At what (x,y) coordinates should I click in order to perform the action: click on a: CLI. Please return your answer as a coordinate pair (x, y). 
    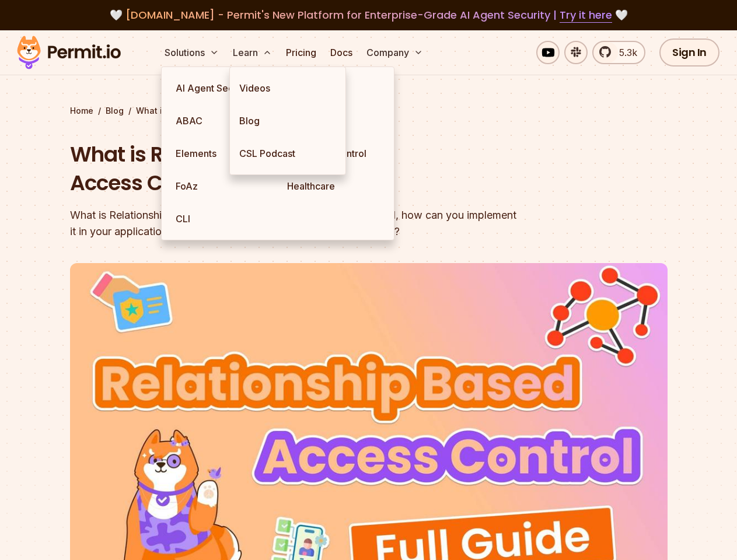
    Looking at the image, I should click on (222, 219).